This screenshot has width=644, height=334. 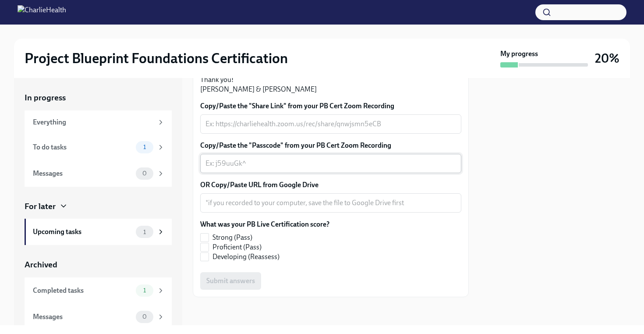 What do you see at coordinates (40, 206) in the screenshot?
I see `div: For later` at bounding box center [40, 206].